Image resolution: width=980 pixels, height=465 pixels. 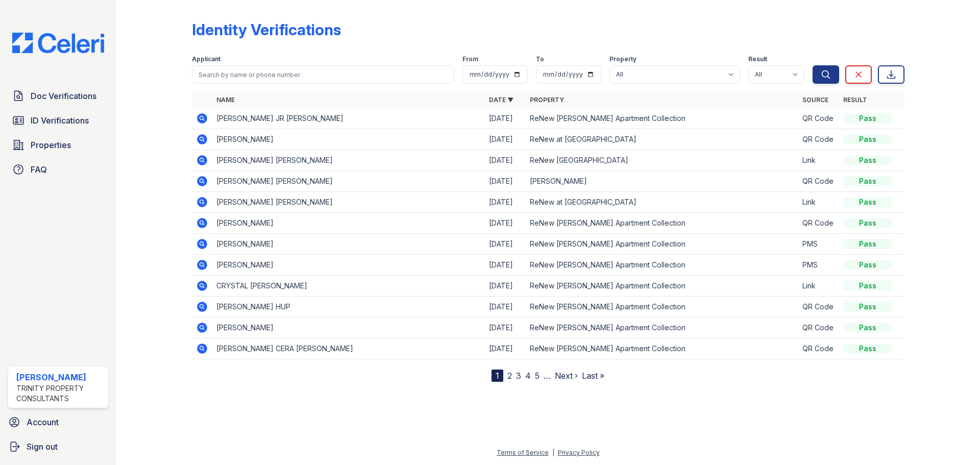 I want to click on div: 1, so click(x=497, y=375).